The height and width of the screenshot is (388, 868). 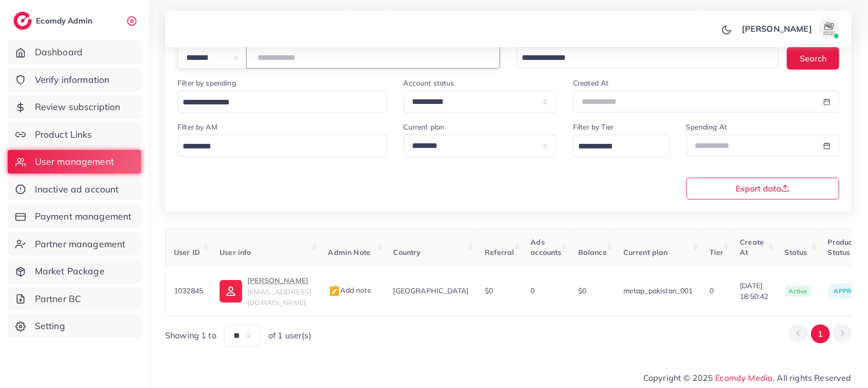 I want to click on label: Filter by Tier, so click(x=593, y=127).